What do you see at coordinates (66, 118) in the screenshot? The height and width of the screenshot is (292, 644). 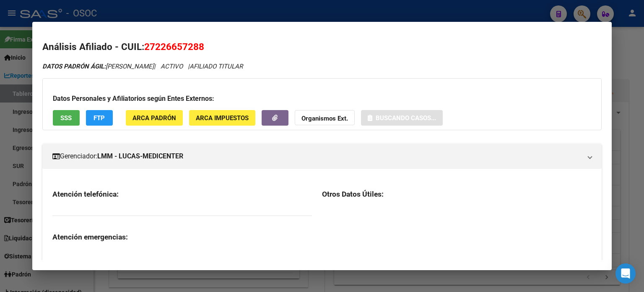 I see `span: SSS` at bounding box center [66, 118].